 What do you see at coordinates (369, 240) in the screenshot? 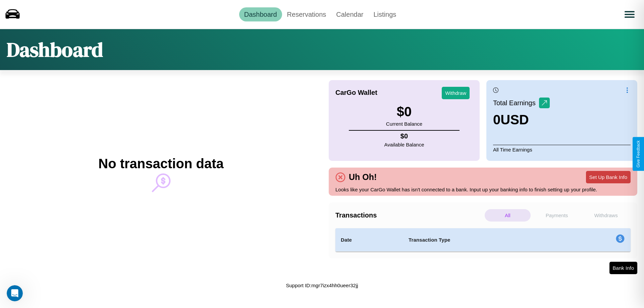
I see `h4: Date` at bounding box center [369, 240].